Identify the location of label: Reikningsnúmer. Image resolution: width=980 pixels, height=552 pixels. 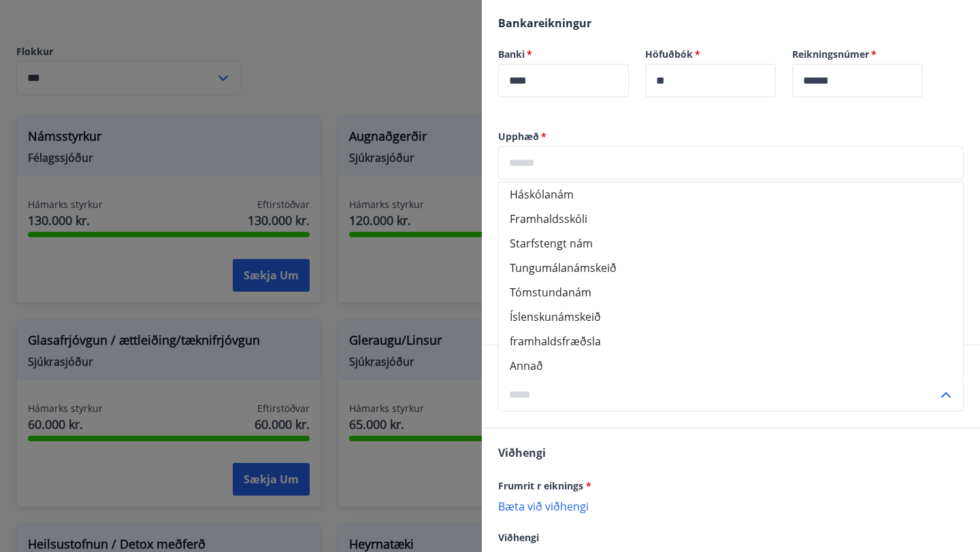
(857, 54).